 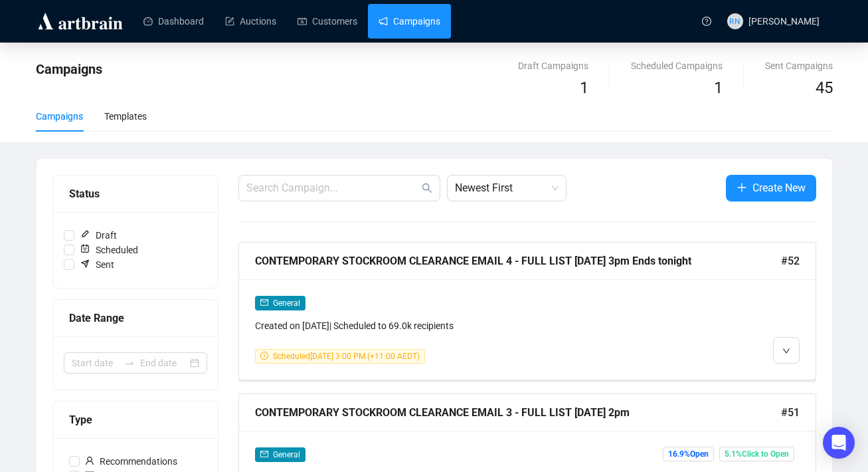 What do you see at coordinates (95, 363) in the screenshot?
I see `input: Start date` at bounding box center [95, 363].